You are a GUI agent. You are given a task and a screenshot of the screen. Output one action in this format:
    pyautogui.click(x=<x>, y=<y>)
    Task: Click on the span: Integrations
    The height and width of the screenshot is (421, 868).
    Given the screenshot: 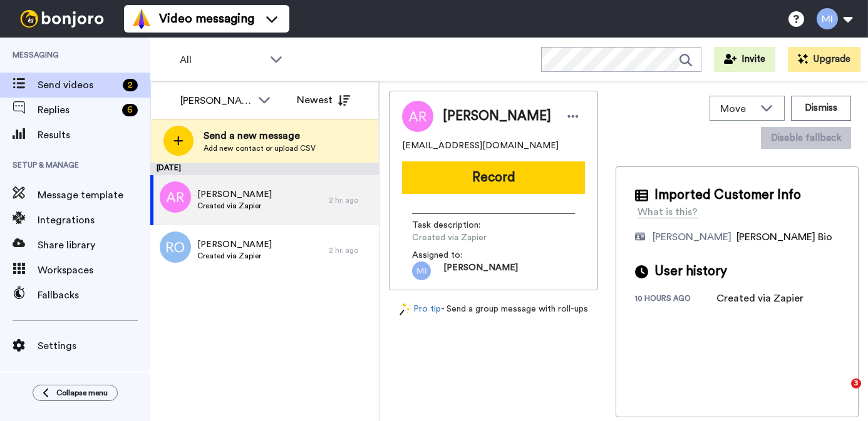 What is the action you would take?
    pyautogui.click(x=94, y=220)
    